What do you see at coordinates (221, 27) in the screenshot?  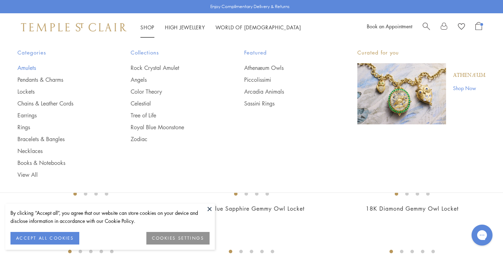 I see `nav: Main navigation` at bounding box center [221, 27].